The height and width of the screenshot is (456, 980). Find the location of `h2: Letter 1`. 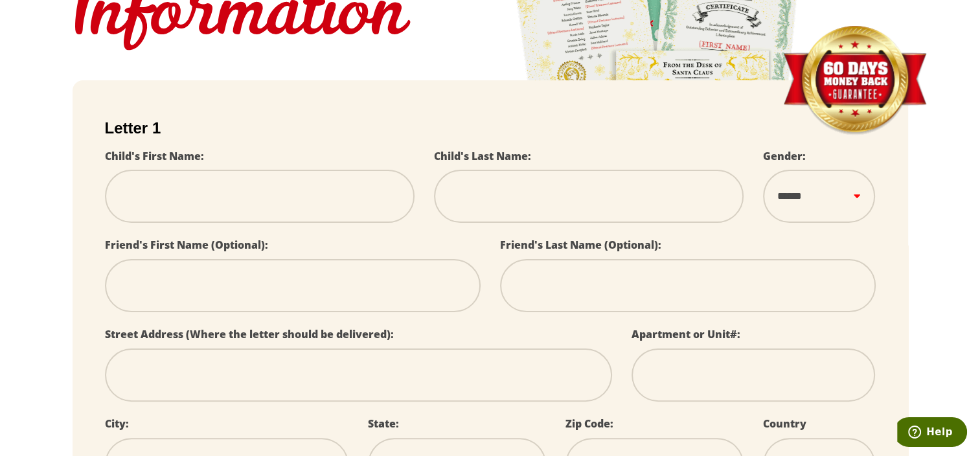

h2: Letter 1 is located at coordinates (491, 129).